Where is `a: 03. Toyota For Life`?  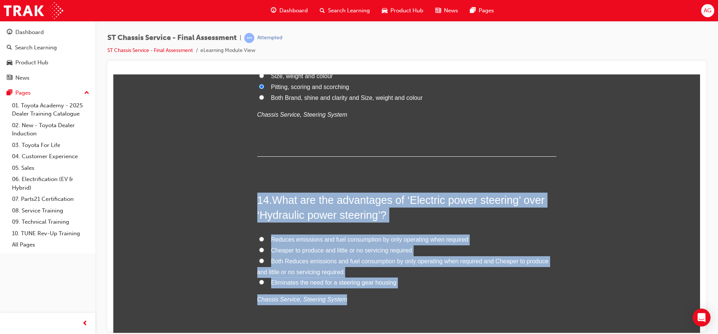 a: 03. Toyota For Life is located at coordinates (50, 145).